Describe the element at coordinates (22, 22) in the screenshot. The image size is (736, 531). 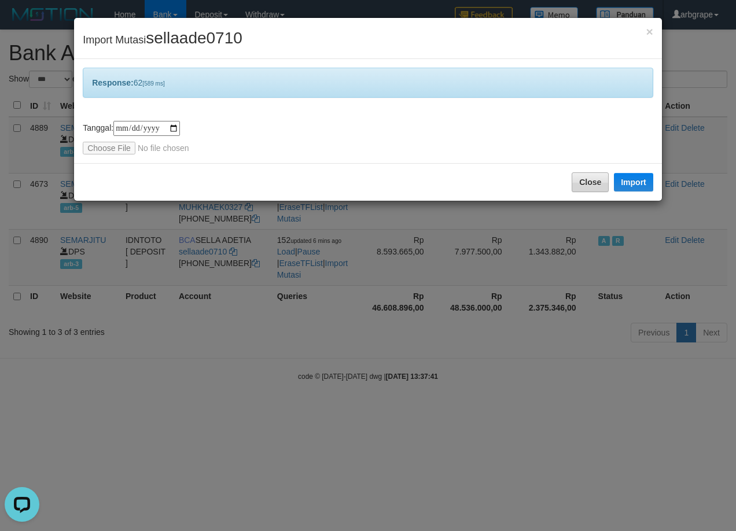
I see `button: Open LiveChat chat widget` at that location.